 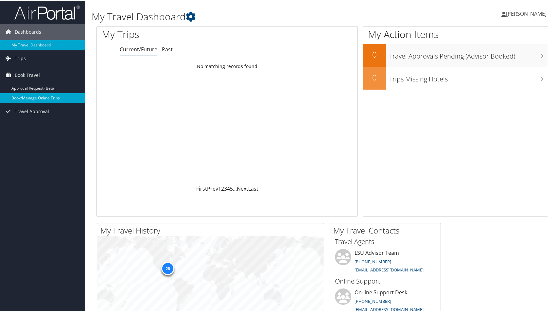 What do you see at coordinates (167, 49) in the screenshot?
I see `a: Past` at bounding box center [167, 49].